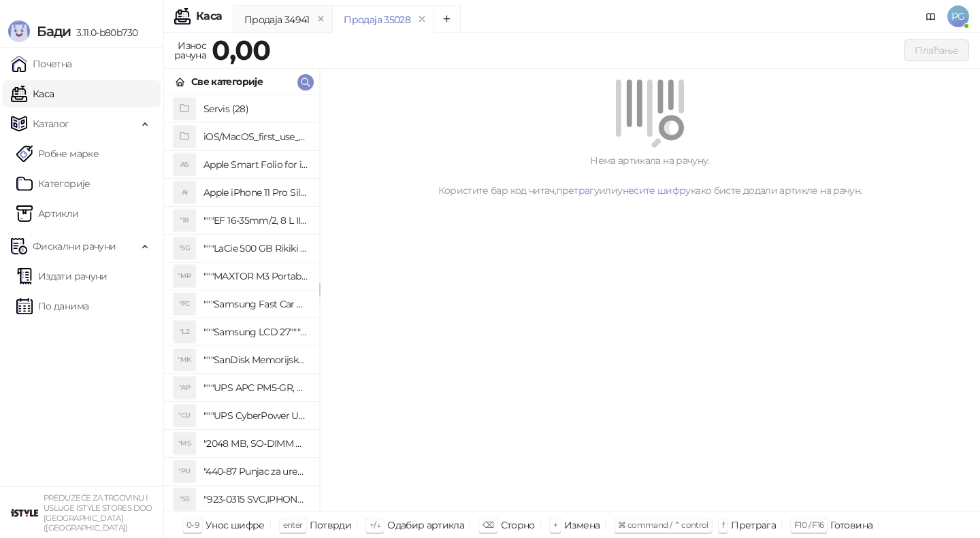  Describe the element at coordinates (937, 51) in the screenshot. I see `button: Плаћање` at that location.